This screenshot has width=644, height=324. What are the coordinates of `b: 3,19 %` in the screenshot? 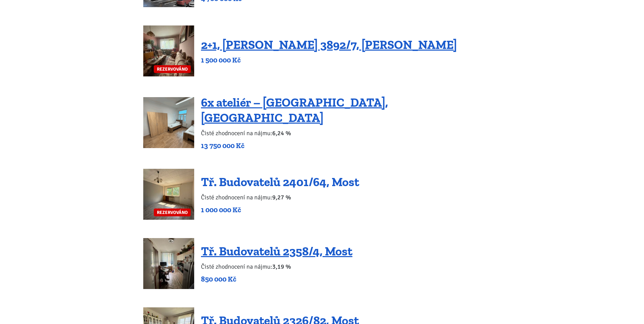 It's located at (282, 267).